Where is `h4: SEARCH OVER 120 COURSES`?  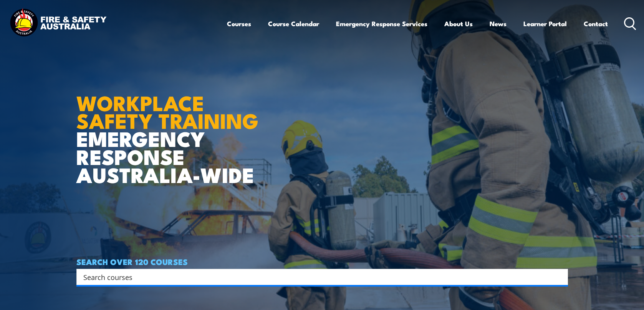 h4: SEARCH OVER 120 COURSES is located at coordinates (322, 261).